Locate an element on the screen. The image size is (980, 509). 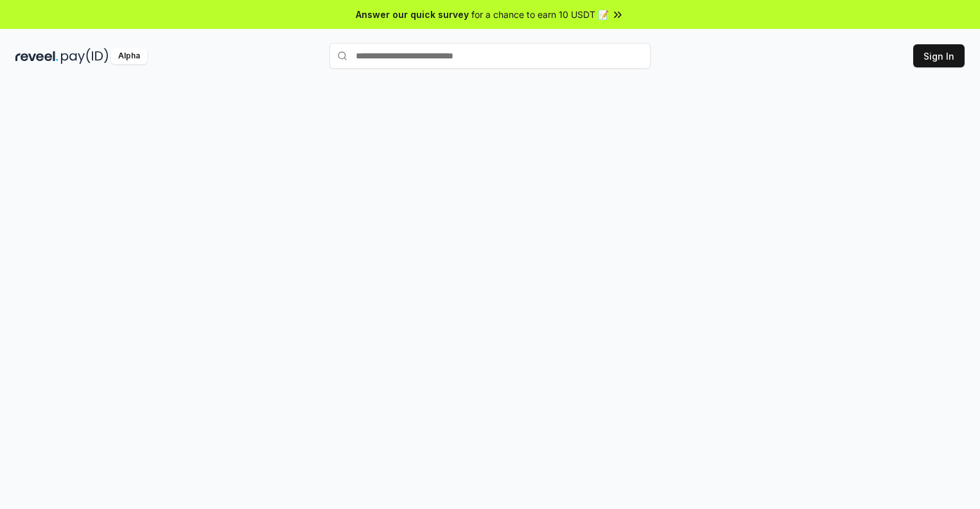
button: Sign In is located at coordinates (939, 56).